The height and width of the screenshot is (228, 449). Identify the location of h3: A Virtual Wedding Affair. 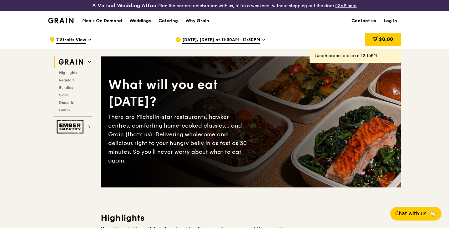
(124, 6).